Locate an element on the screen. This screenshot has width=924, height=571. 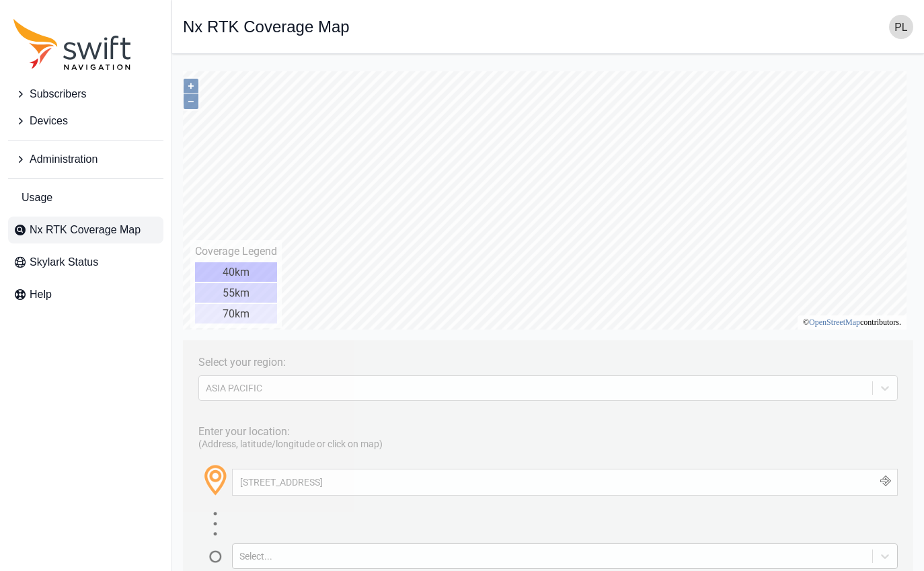
div: 40km is located at coordinates (53, 207).